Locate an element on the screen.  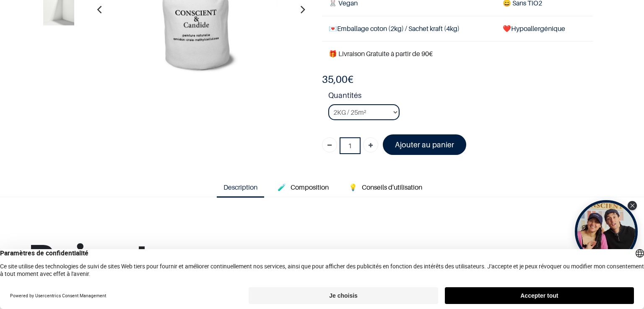
div: Tolstoy bubble widget is located at coordinates (606, 232).